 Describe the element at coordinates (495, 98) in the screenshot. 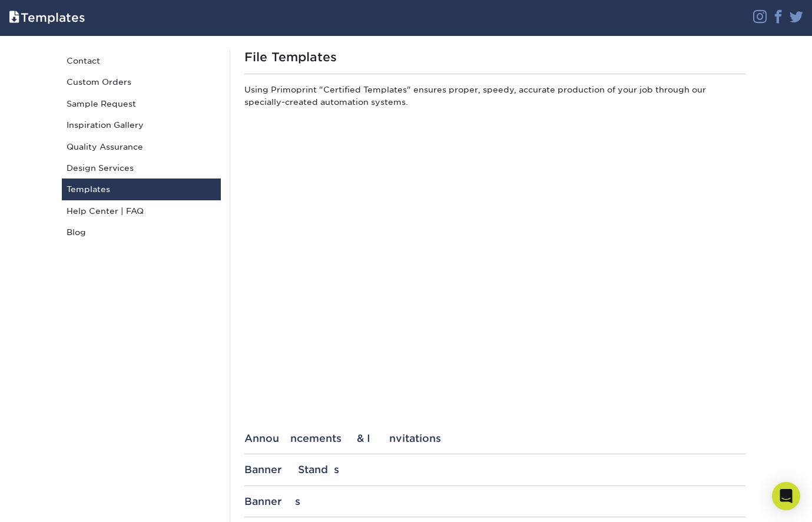

I see `p: Using Primoprint "Certified Templates" ensures proper, speedy, accurate production of your job th...` at that location.